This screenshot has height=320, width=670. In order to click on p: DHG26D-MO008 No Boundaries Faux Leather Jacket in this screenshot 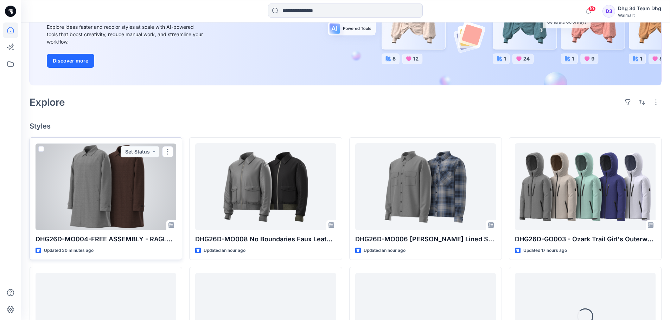, I will do `click(266, 240)`.